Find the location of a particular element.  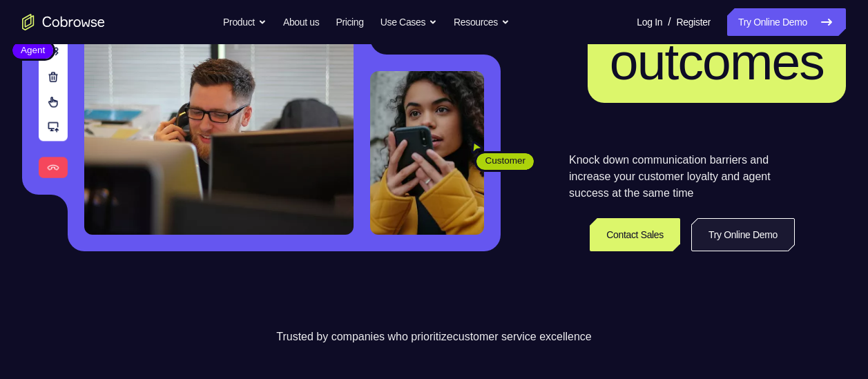

a: Go to the home page is located at coordinates (63, 22).